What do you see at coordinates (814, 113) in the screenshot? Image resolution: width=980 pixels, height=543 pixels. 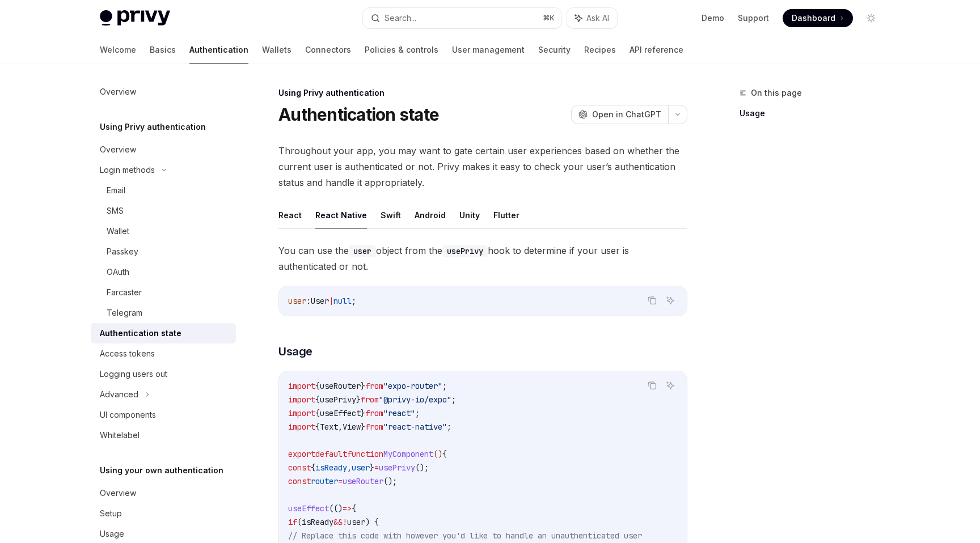 I see `a: Usage` at bounding box center [814, 113].